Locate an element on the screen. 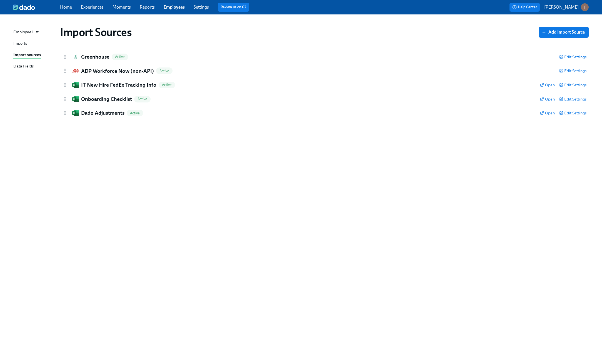 This screenshot has width=602, height=364. a: Imports is located at coordinates (34, 43).